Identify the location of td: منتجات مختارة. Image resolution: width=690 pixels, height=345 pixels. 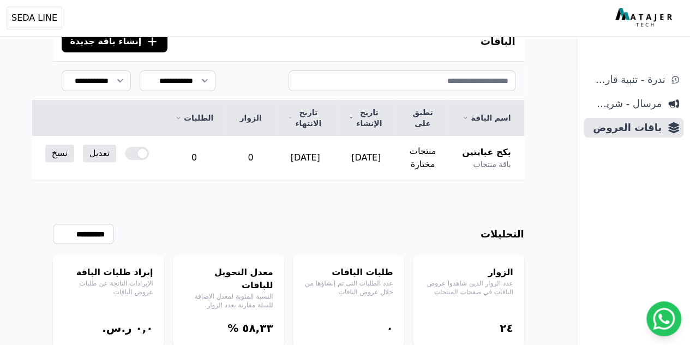
(422, 158).